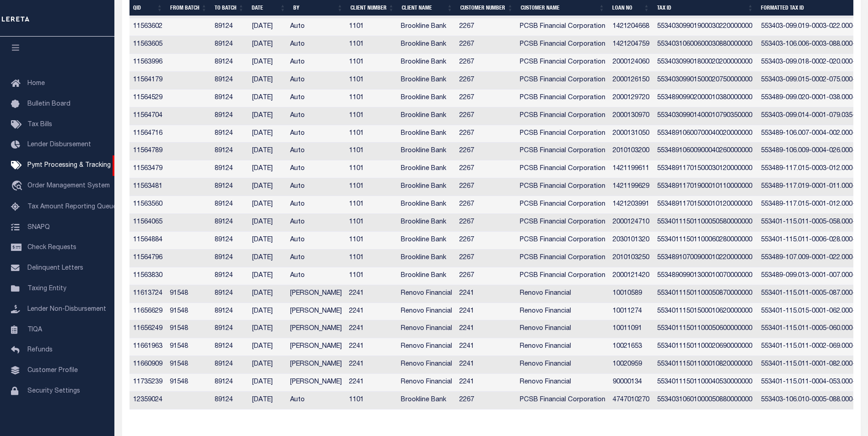 Image resolution: width=868 pixels, height=436 pixels. What do you see at coordinates (52, 371) in the screenshot?
I see `span: Customer Profile` at bounding box center [52, 371].